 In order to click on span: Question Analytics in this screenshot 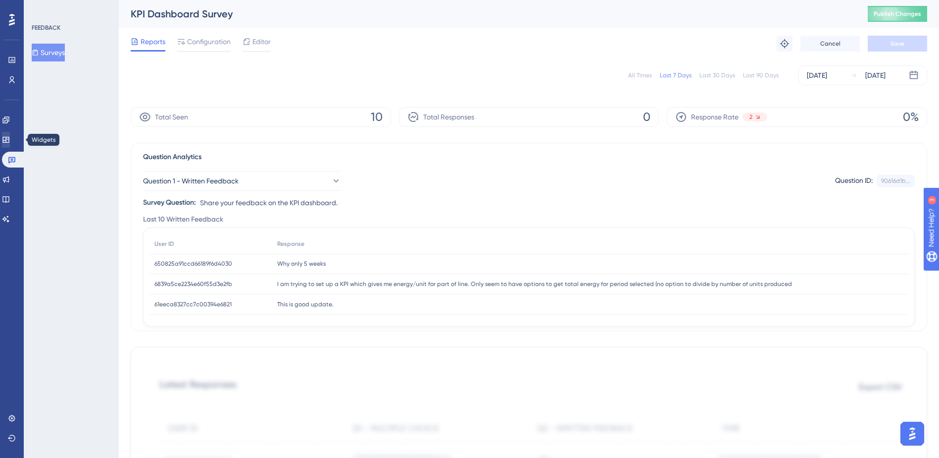, I will do `click(172, 157)`.